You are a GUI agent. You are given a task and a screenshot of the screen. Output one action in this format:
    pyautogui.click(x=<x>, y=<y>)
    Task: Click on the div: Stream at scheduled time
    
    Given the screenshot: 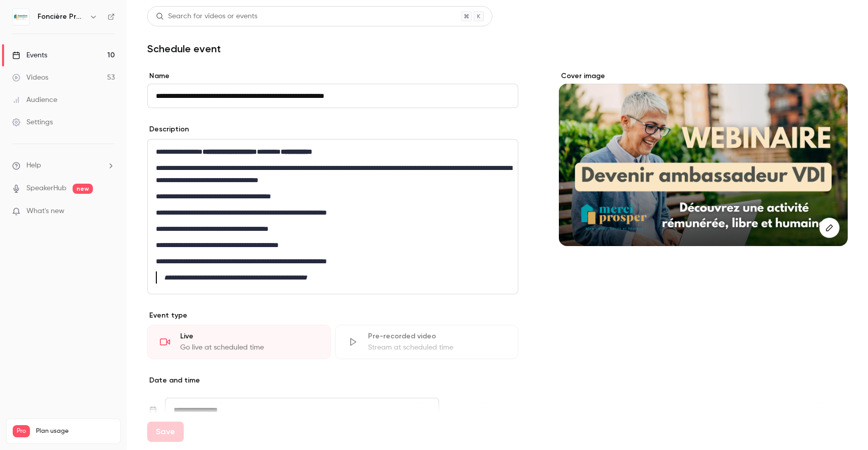 What is the action you would take?
    pyautogui.click(x=437, y=348)
    